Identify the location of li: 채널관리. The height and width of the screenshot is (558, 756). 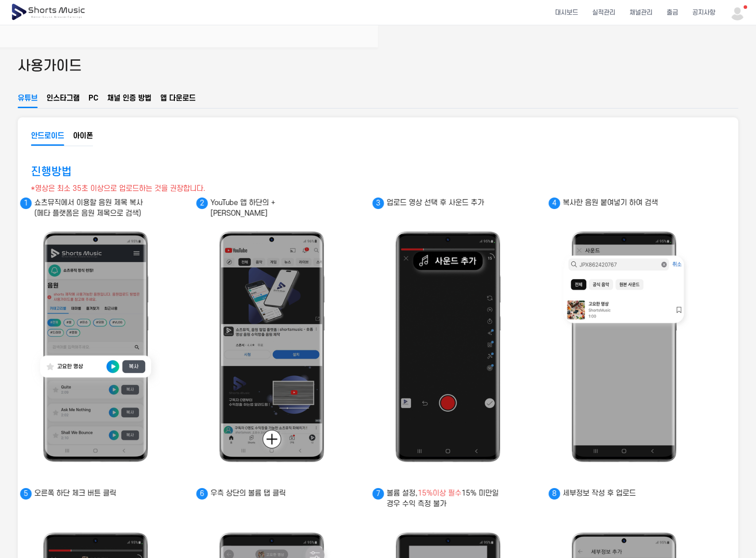
(641, 12).